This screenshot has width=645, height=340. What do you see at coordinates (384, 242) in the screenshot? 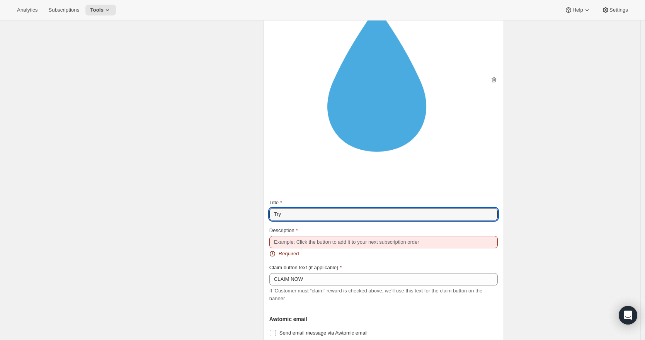
I see `input: Example: Click the button to add it to your next subscription order` at bounding box center [384, 242].